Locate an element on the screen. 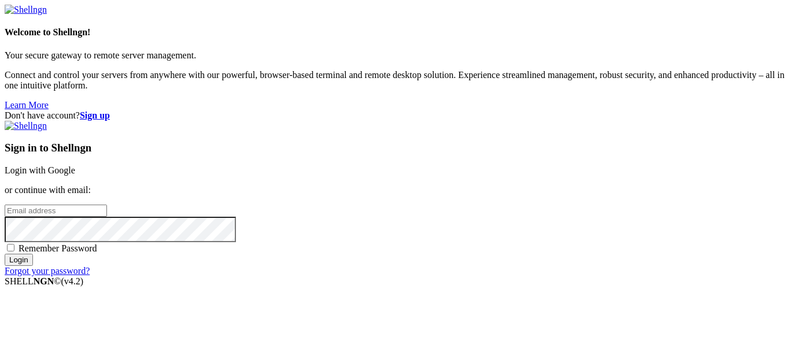 The image size is (790, 341). p: or continue with email: is located at coordinates (395, 190).